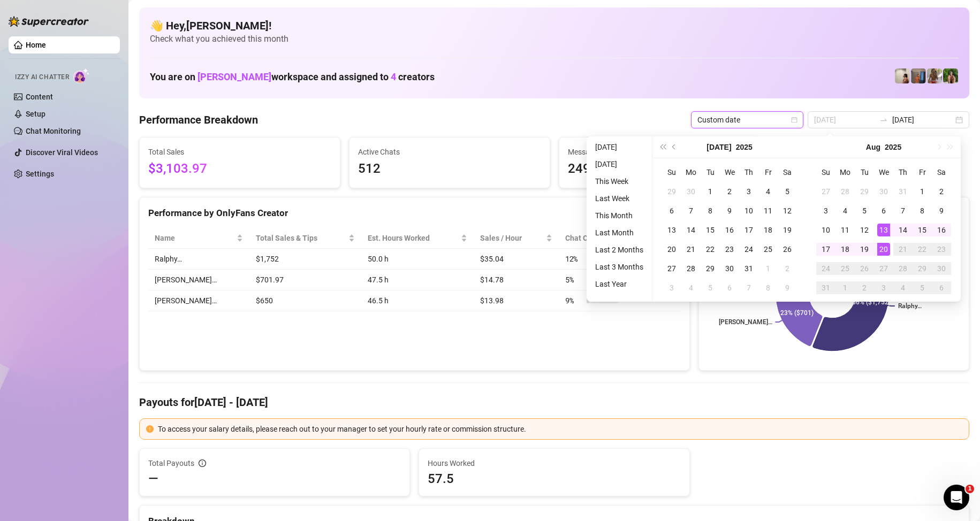 The width and height of the screenshot is (980, 521). I want to click on td: 2025-08-24, so click(826, 268).